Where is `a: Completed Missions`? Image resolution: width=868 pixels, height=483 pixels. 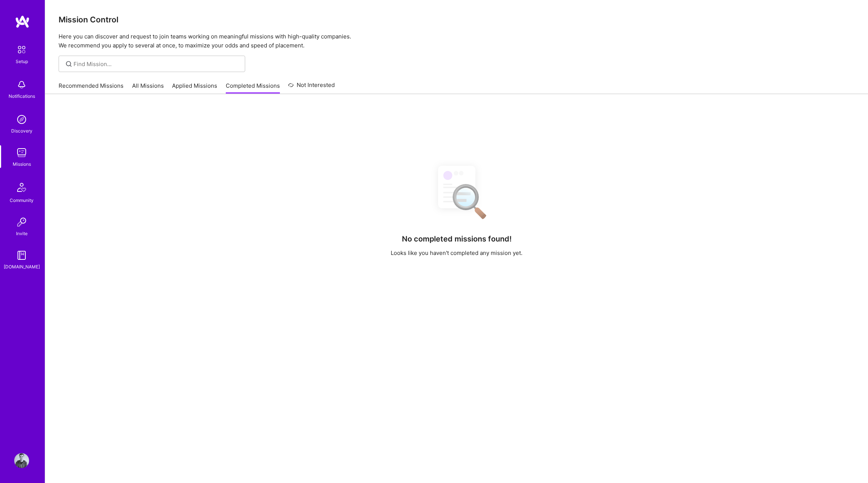
a: Completed Missions is located at coordinates (252, 88).